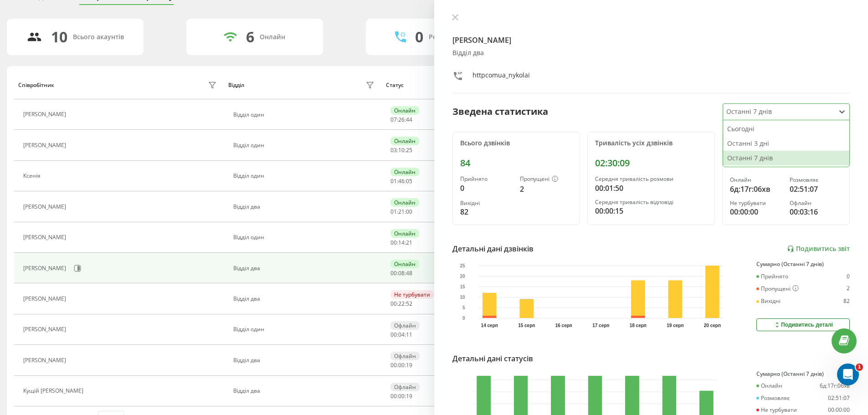 This screenshot has width=868, height=415. What do you see at coordinates (847, 301) in the screenshot?
I see `div: 82` at bounding box center [847, 301].